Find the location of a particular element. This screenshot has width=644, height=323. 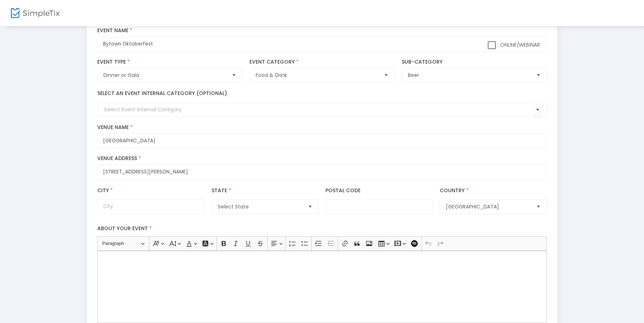

div: Rich Text Editor, main is located at coordinates (322, 287).